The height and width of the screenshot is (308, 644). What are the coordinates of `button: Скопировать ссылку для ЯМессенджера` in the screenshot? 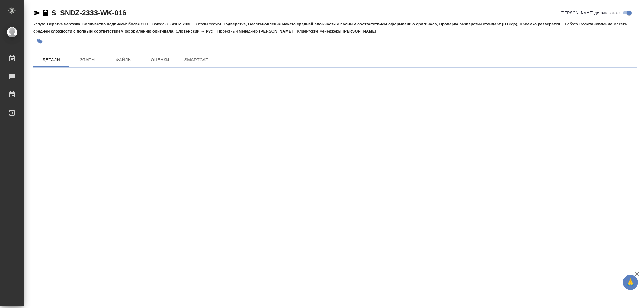 It's located at (37, 13).